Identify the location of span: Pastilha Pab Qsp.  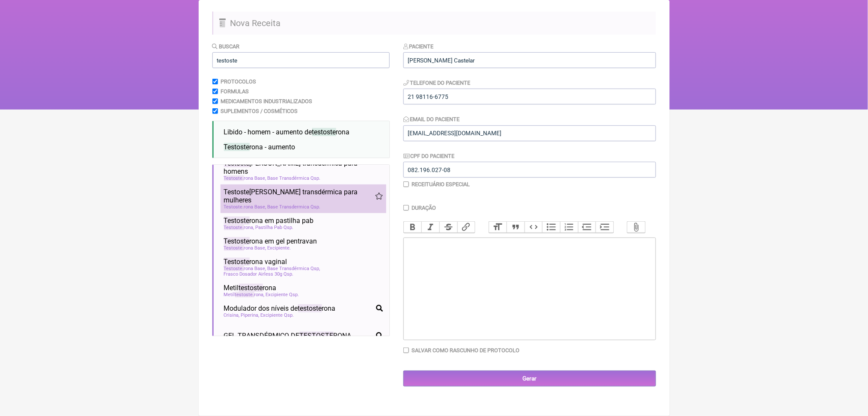
(274, 227).